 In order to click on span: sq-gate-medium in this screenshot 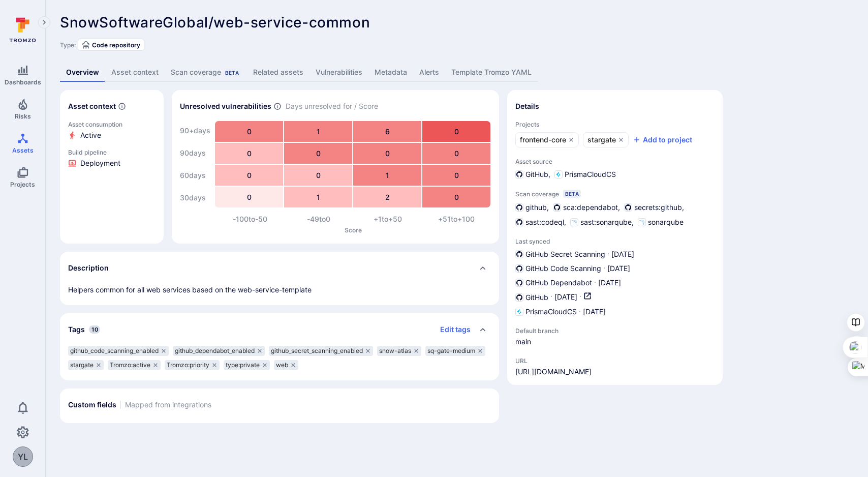, I will do `click(452, 351)`.